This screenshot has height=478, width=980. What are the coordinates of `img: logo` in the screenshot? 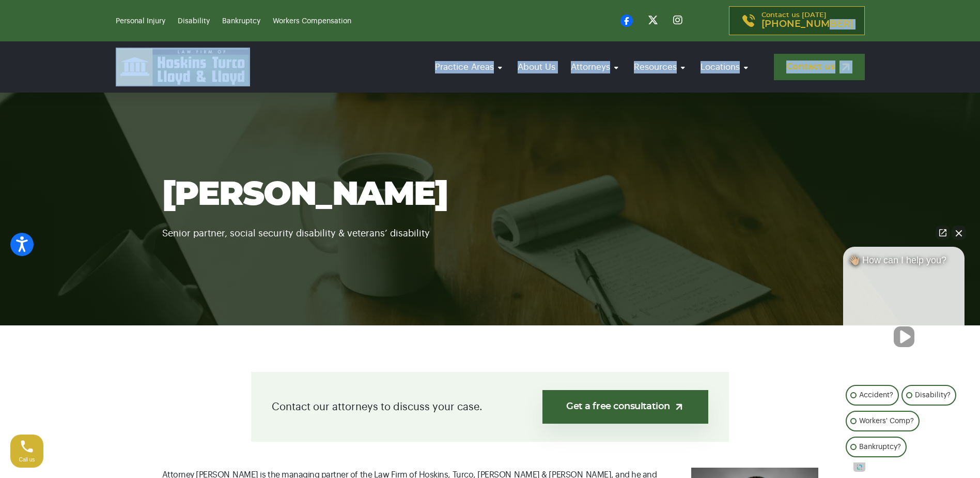 It's located at (183, 66).